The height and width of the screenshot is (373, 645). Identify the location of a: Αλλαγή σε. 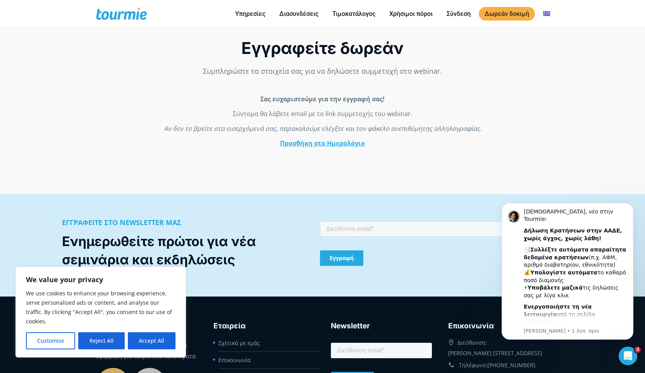
(547, 14).